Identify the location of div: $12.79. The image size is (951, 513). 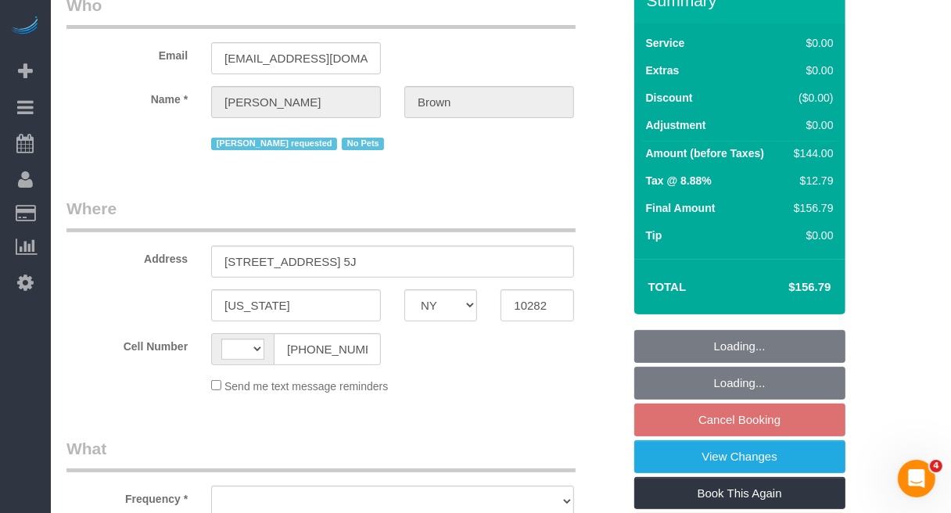
(810, 181).